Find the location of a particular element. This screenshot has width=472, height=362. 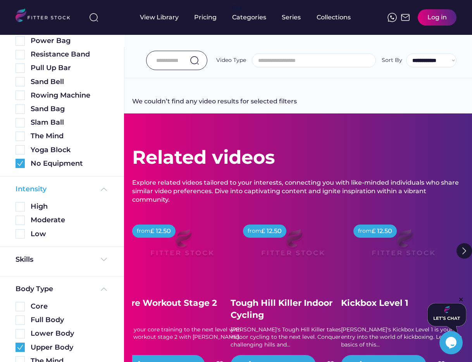

div: Intensity is located at coordinates (31, 189).